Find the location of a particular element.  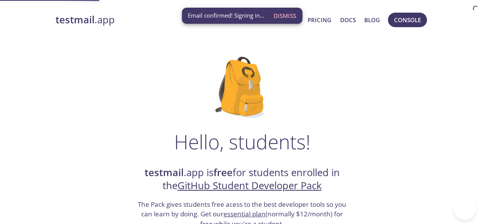

a: testmail.app is located at coordinates (161, 20).